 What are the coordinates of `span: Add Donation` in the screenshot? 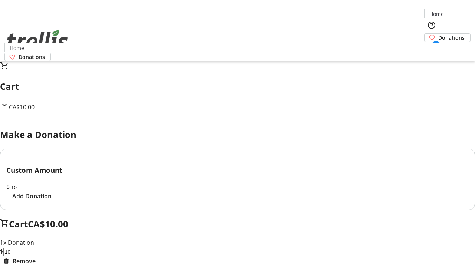 It's located at (32, 196).